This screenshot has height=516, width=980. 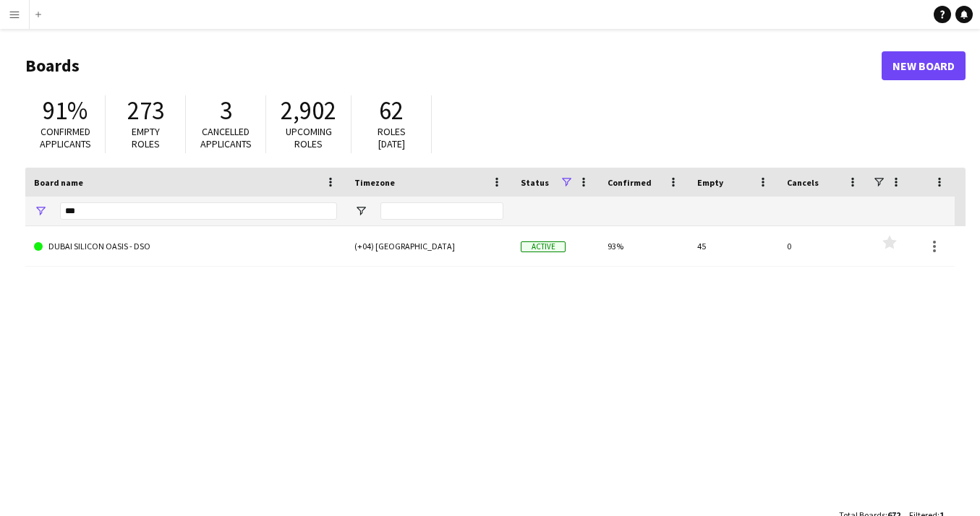 What do you see at coordinates (629, 182) in the screenshot?
I see `span: Confirmed` at bounding box center [629, 182].